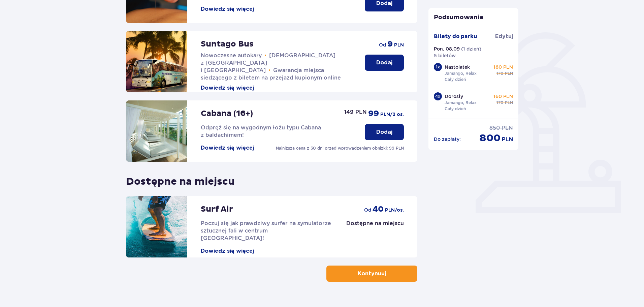 This screenshot has width=644, height=307. I want to click on p: PLN /2 os., so click(392, 114).